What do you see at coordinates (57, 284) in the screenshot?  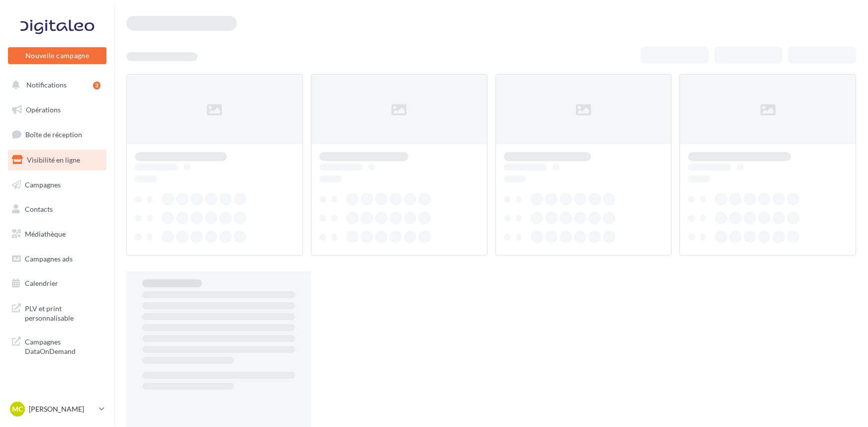 I see `a: Calendrier` at bounding box center [57, 284].